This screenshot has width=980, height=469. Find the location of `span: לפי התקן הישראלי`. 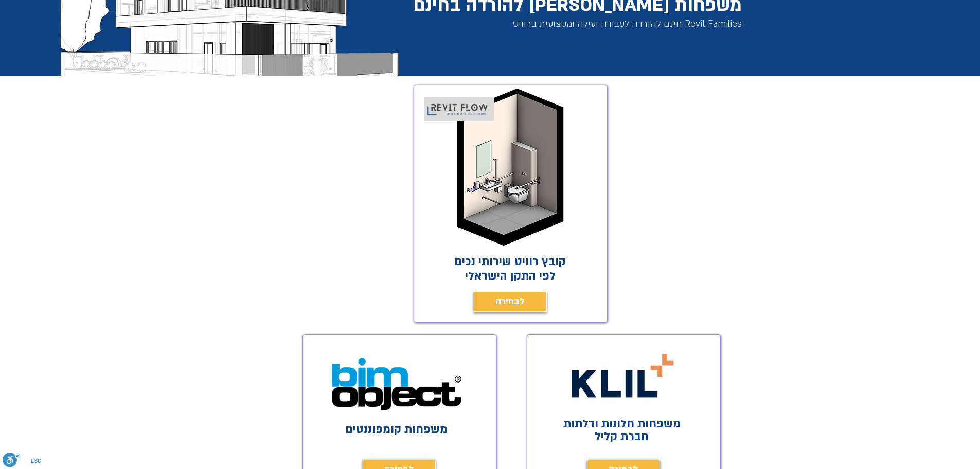

span: לפי התקן הישראלי is located at coordinates (510, 276).